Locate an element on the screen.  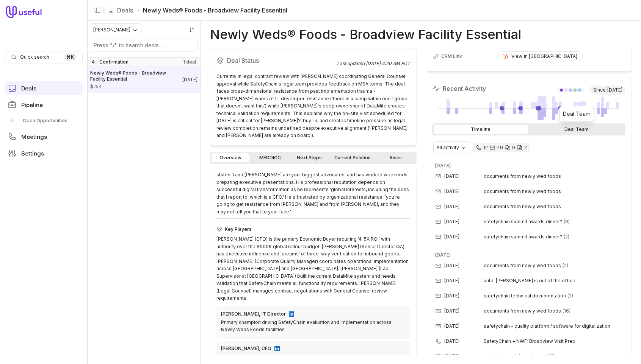
div: 12 calls and 40 email threads is located at coordinates (501, 148).